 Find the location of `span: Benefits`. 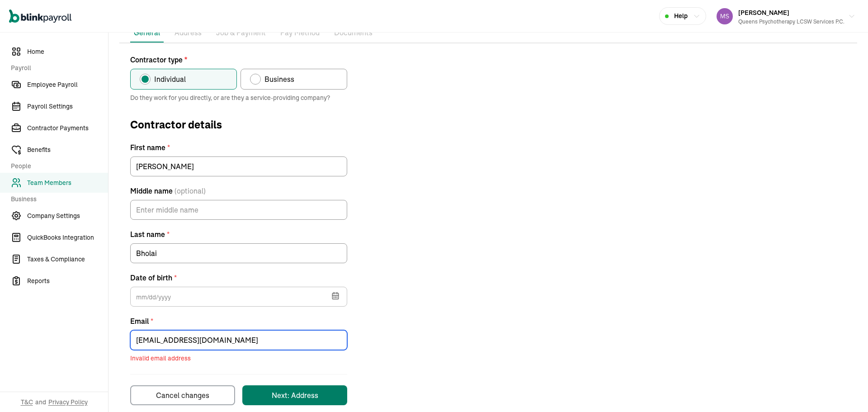

span: Benefits is located at coordinates (68, 149).